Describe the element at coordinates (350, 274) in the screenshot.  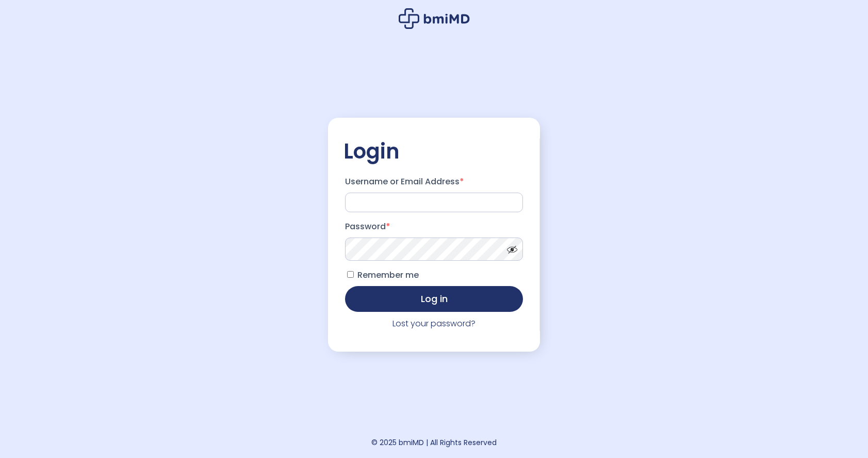
I see `input: Remember me` at that location.